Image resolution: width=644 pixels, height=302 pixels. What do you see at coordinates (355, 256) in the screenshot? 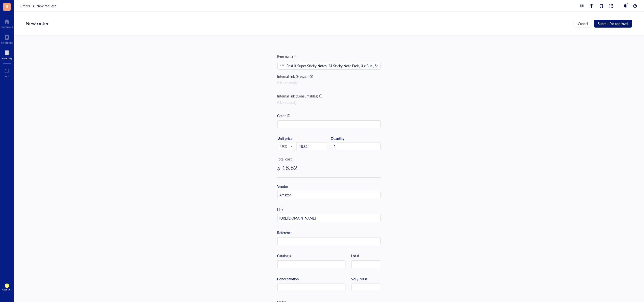
I see `div: Lot #` at bounding box center [355, 256].